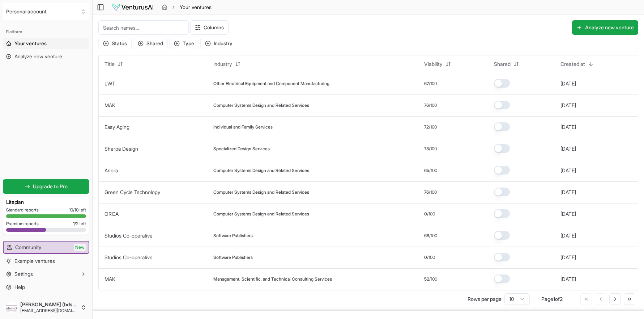  Describe the element at coordinates (209, 28) in the screenshot. I see `button: Columns` at that location.